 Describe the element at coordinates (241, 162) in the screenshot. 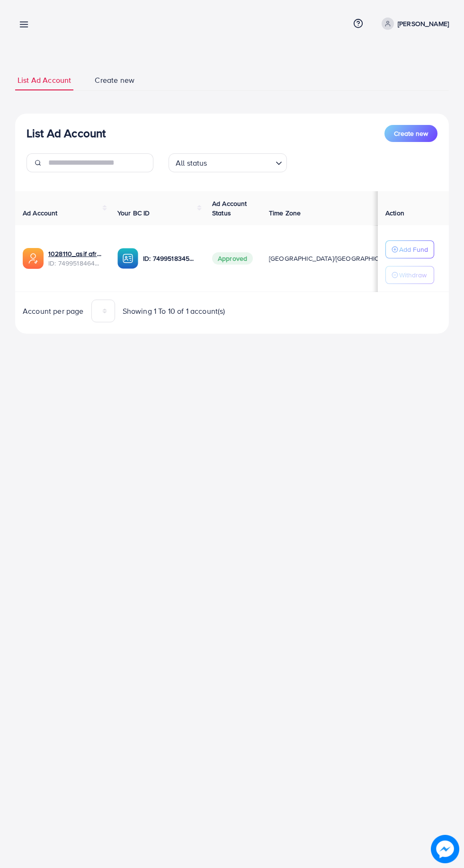

I see `input: Search for option` at that location.